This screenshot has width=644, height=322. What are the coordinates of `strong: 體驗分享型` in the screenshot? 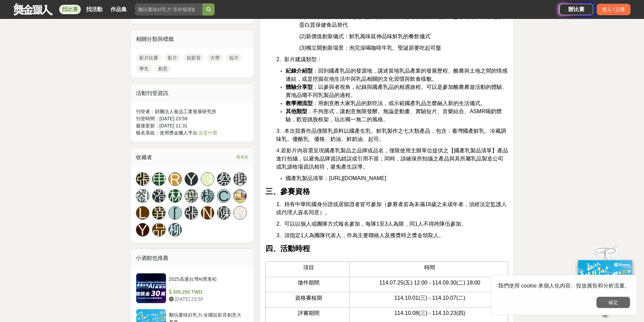 It's located at (299, 87).